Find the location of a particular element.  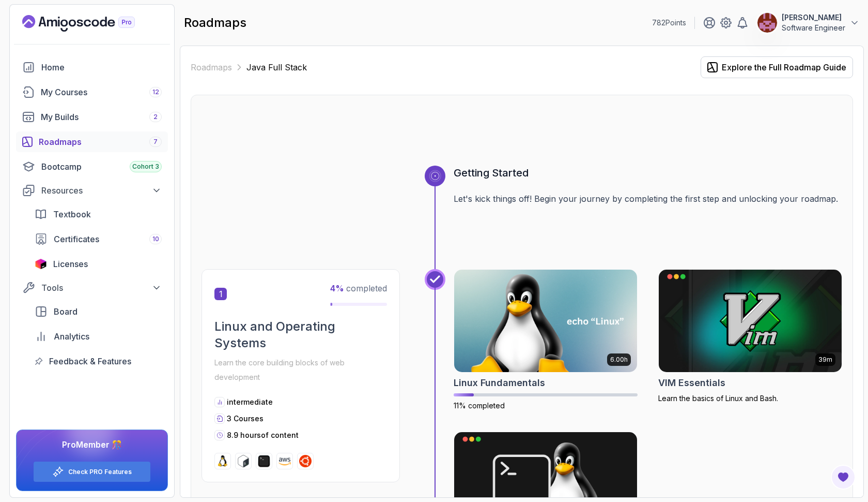

a: home is located at coordinates (92, 68).